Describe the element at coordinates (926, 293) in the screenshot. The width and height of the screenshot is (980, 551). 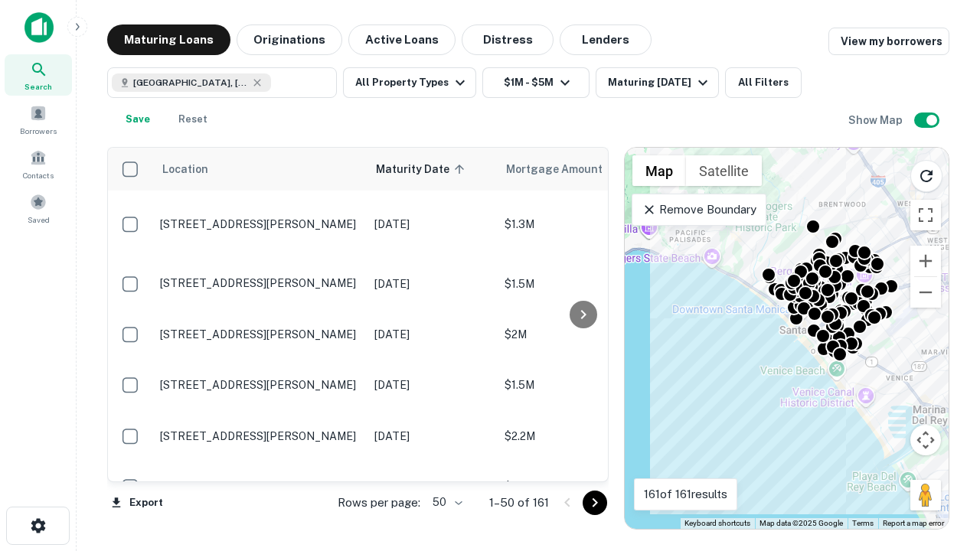
I see `button: Zoom out` at that location.